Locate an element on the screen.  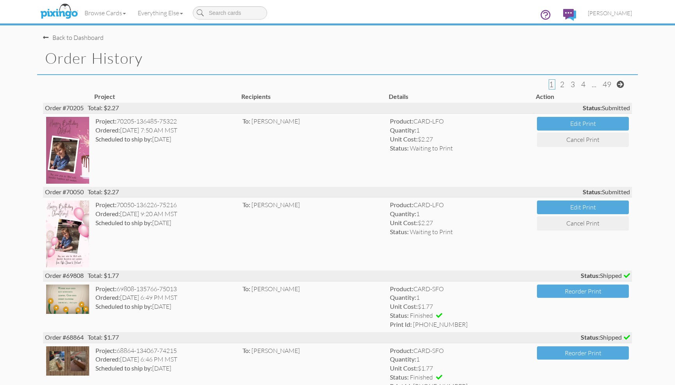
div: 69808-135766-75013 is located at coordinates (166, 289).